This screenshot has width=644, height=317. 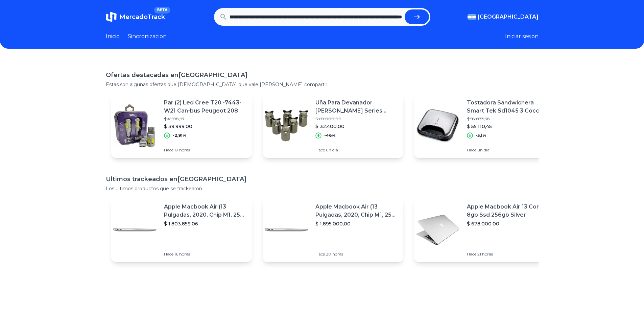 What do you see at coordinates (357, 254) in the screenshot?
I see `p: Hace 20 horas` at bounding box center [357, 254].